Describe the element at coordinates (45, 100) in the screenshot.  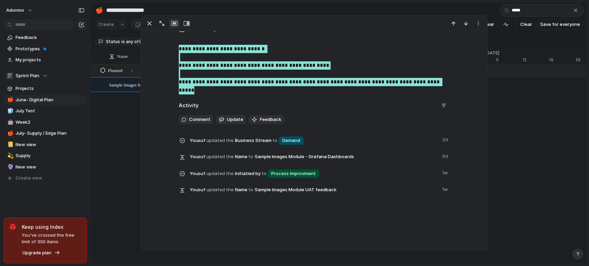
I see `div: 🍎June- Digital Plan` at that location.